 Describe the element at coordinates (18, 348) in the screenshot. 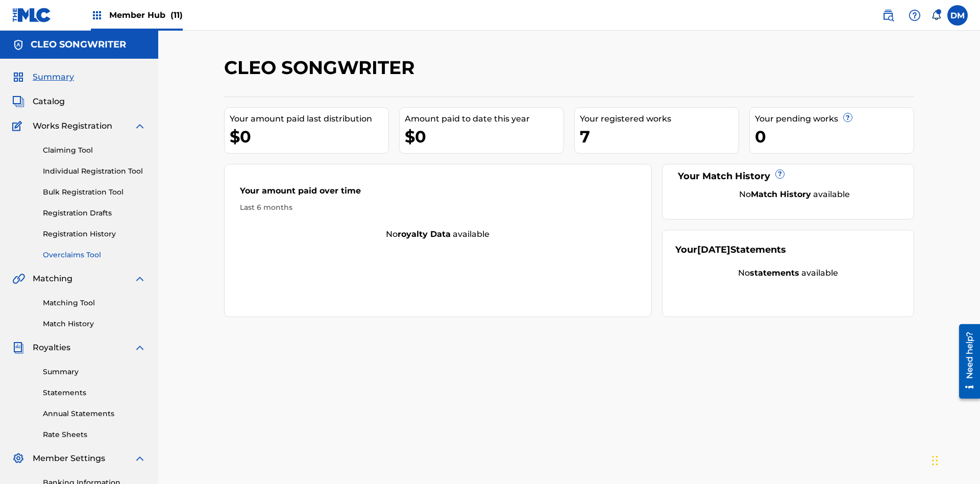

I see `img: Royalties` at that location.